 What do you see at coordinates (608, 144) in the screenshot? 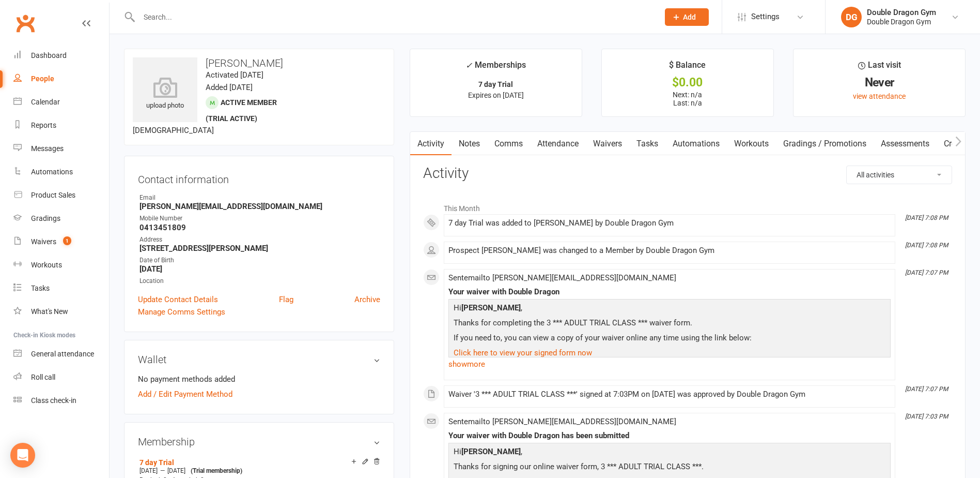
I see `a: Waivers` at bounding box center [608, 144].